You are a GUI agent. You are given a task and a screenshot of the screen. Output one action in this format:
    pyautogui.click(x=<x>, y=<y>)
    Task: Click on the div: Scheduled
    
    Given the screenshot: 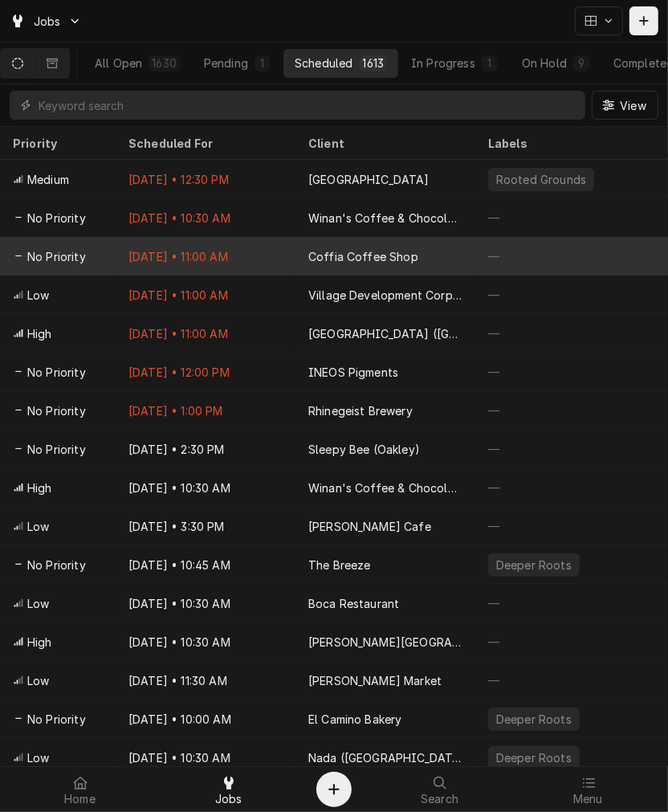 What is the action you would take?
    pyautogui.click(x=324, y=63)
    